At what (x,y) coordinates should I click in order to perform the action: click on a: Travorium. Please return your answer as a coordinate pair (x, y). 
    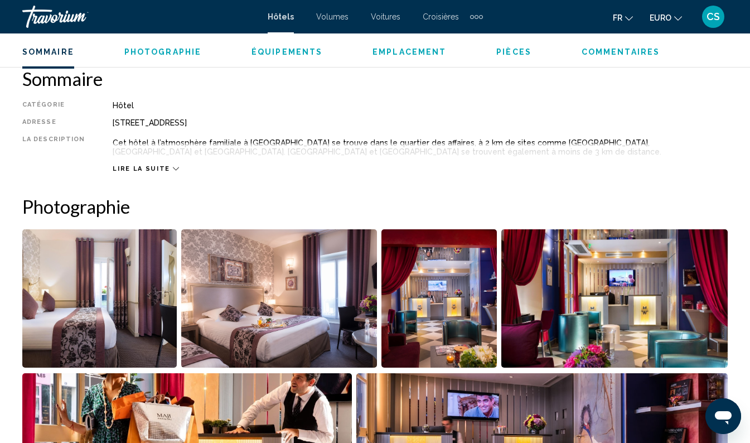
    Looking at the image, I should click on (139, 17).